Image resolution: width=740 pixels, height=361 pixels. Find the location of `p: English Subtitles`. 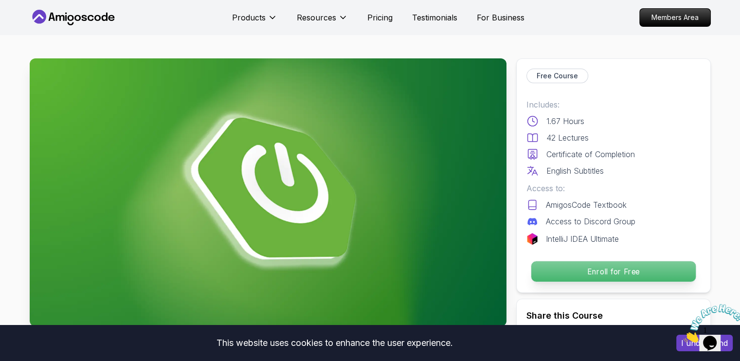

p: English Subtitles is located at coordinates (575, 171).